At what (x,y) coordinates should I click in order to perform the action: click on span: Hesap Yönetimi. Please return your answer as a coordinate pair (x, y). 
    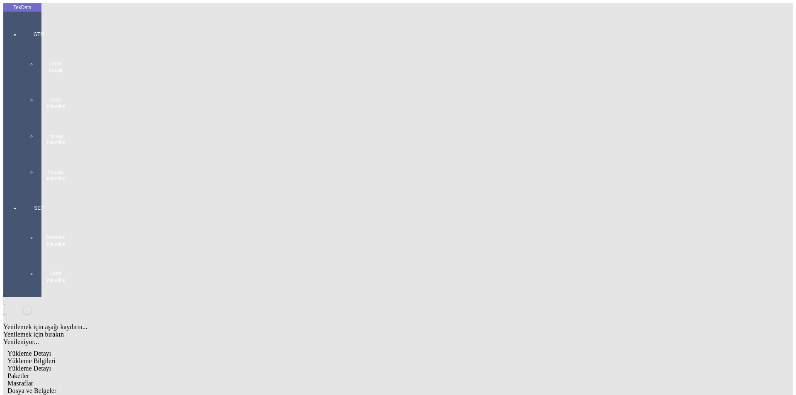
    Looking at the image, I should click on (56, 139).